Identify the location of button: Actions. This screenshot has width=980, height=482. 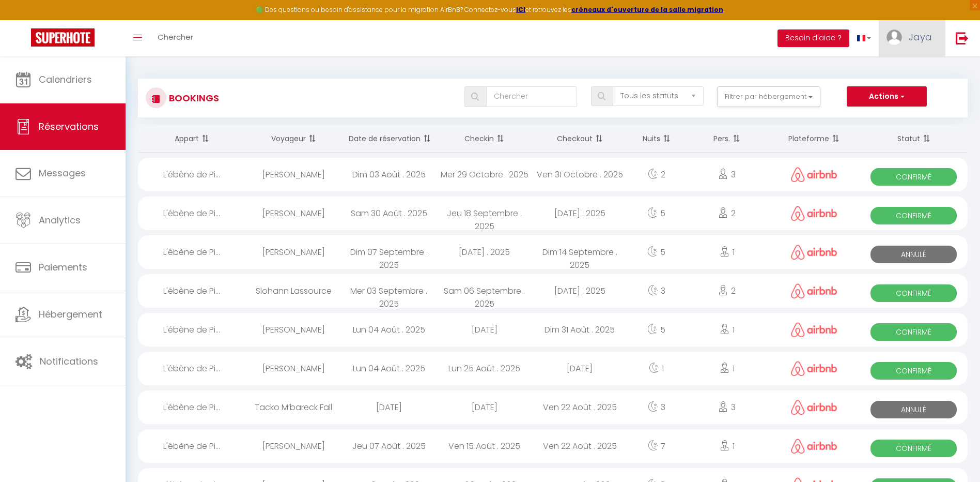
(886, 96).